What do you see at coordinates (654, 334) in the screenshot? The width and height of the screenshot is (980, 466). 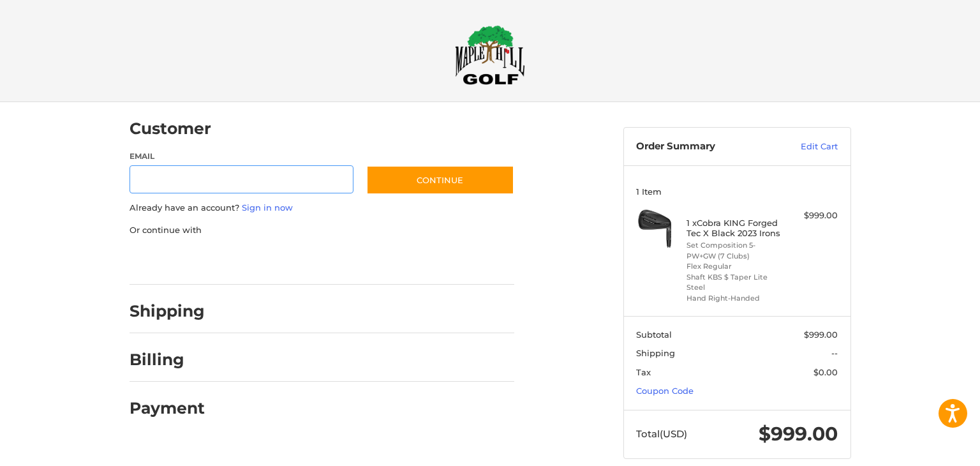 I see `span: Subtotal` at bounding box center [654, 334].